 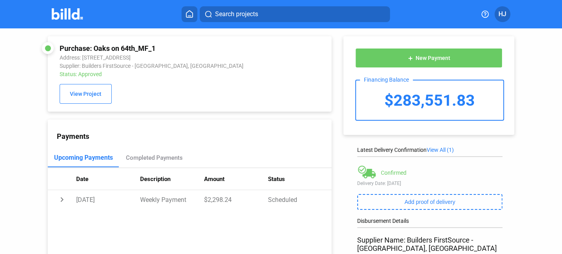 I want to click on th: Date, so click(x=108, y=179).